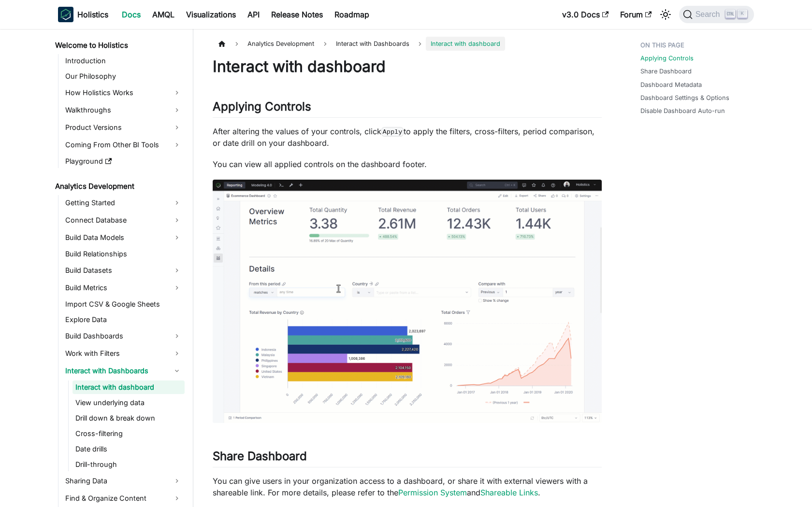 Image resolution: width=812 pixels, height=507 pixels. Describe the element at coordinates (65, 14) in the screenshot. I see `img: Holistics` at that location.